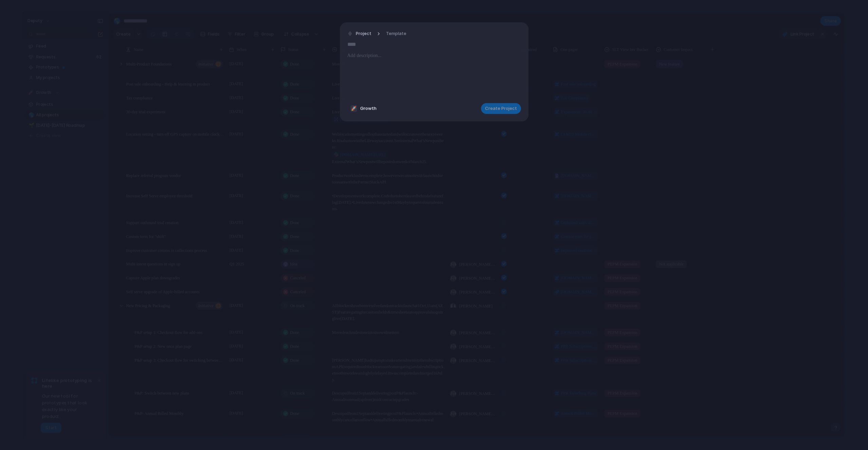 The width and height of the screenshot is (868, 450). Describe the element at coordinates (359, 33) in the screenshot. I see `button: Project` at that location.